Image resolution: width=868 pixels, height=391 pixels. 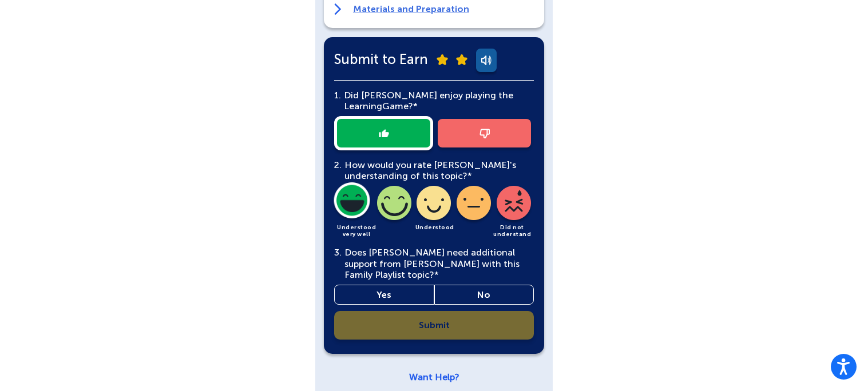 I want to click on span: 2., so click(x=337, y=165).